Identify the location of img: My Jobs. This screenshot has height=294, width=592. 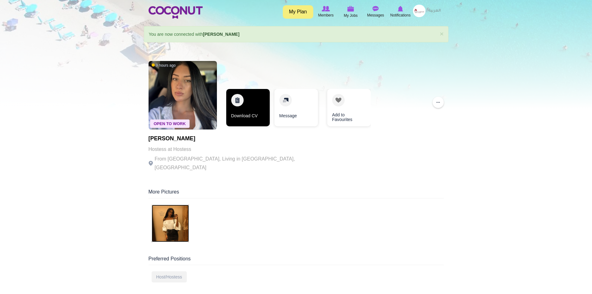
(351, 9).